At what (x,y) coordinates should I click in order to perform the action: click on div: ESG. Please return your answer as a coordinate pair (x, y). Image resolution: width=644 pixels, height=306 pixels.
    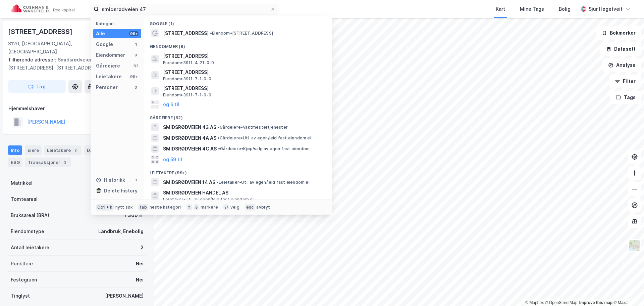
    Looking at the image, I should click on (15, 162).